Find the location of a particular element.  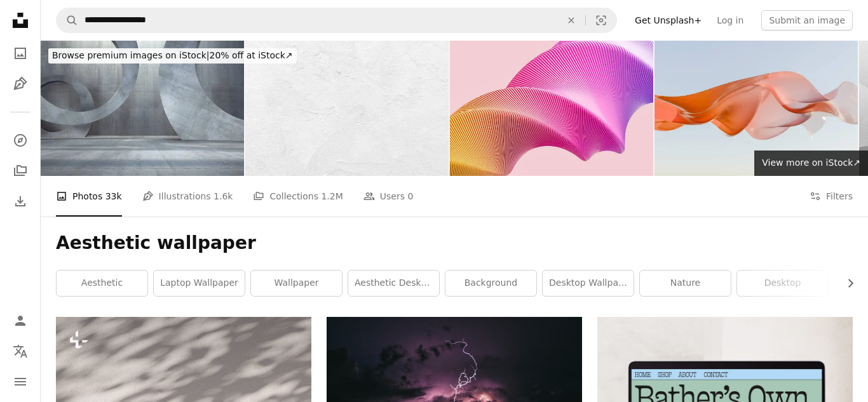

button: Language is located at coordinates (21, 351).